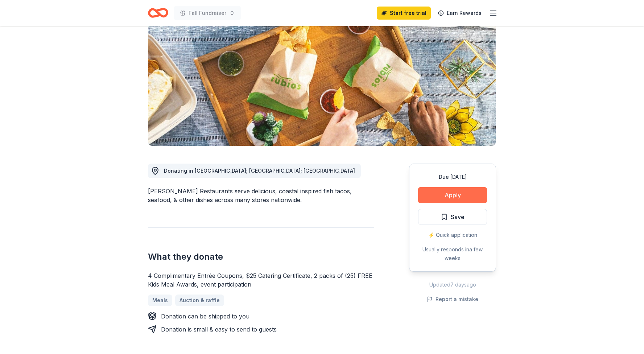 This screenshot has height=354, width=644. I want to click on div: ⚡️ Quick application, so click(453, 235).